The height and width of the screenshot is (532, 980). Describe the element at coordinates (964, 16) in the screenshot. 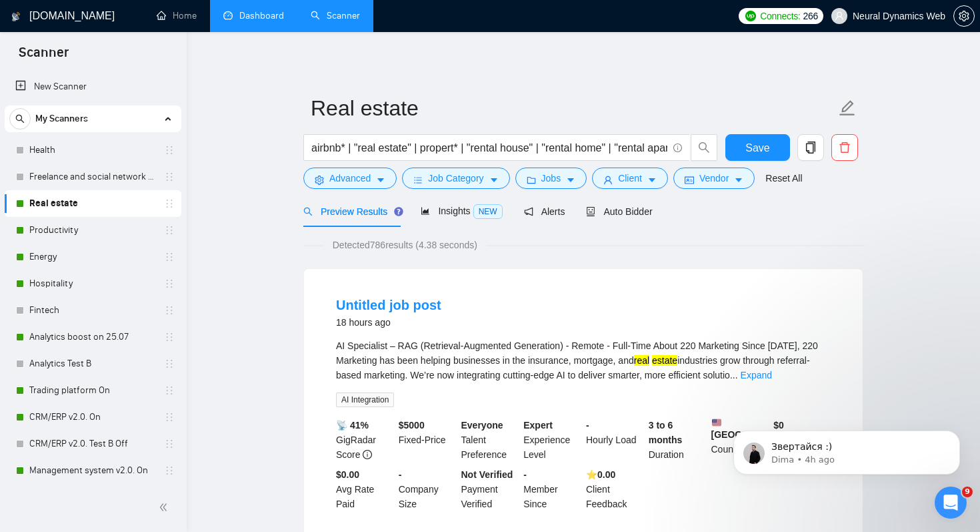

I see `a: setting` at that location.